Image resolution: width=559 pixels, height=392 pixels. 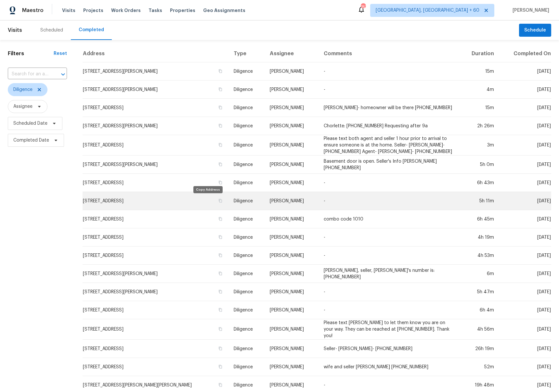 What do you see at coordinates (525, 54) in the screenshot?
I see `th: Completed On` at bounding box center [525, 54].